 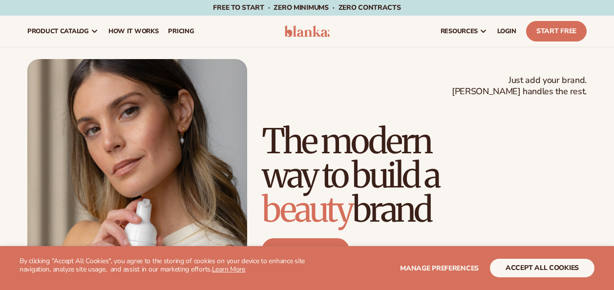 What do you see at coordinates (439, 268) in the screenshot?
I see `span: Manage preferences` at bounding box center [439, 268].